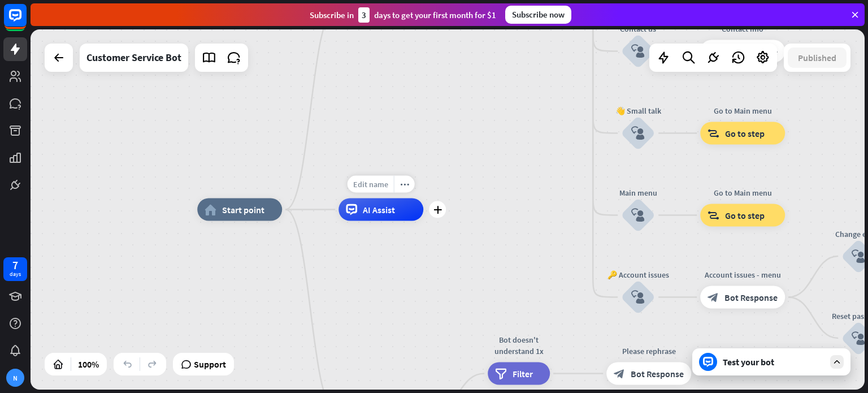 Image resolution: width=868 pixels, height=393 pixels. I want to click on div: Account issues - menu, so click(743, 274).